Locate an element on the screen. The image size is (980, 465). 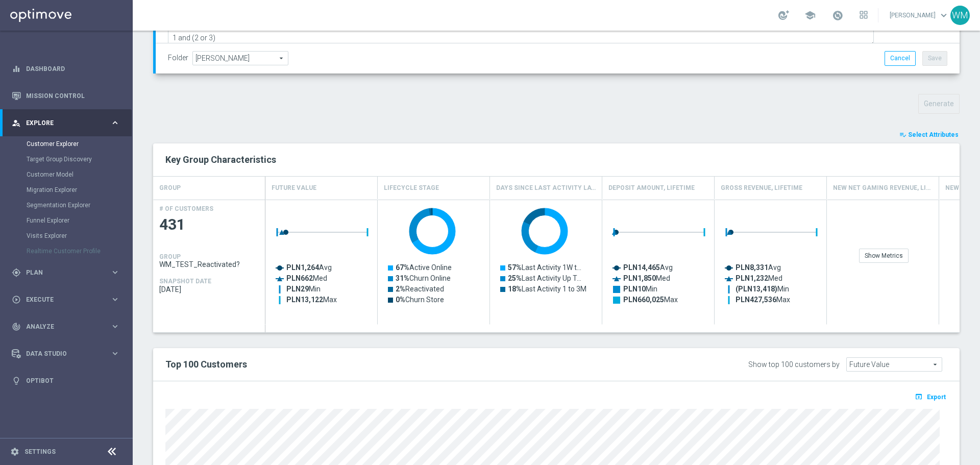
i: playlist_add_check is located at coordinates (903, 135).